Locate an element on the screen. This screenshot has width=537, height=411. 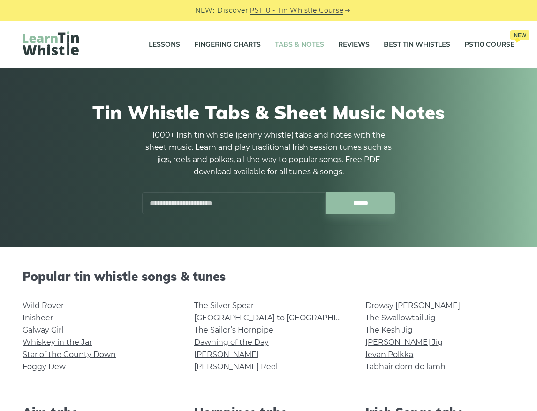
a: Fingering Charts is located at coordinates (228, 45).